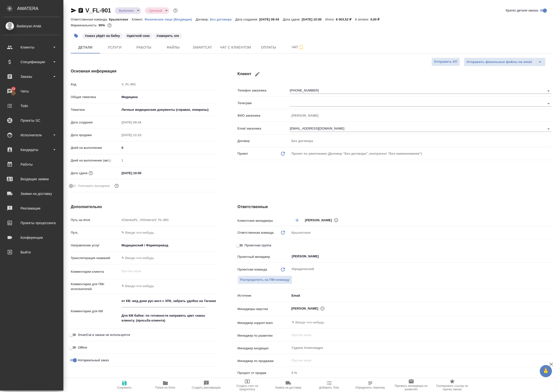 The width and height of the screenshot is (557, 392). What do you see at coordinates (95, 233) in the screenshot?
I see `p: Путь` at bounding box center [95, 233].